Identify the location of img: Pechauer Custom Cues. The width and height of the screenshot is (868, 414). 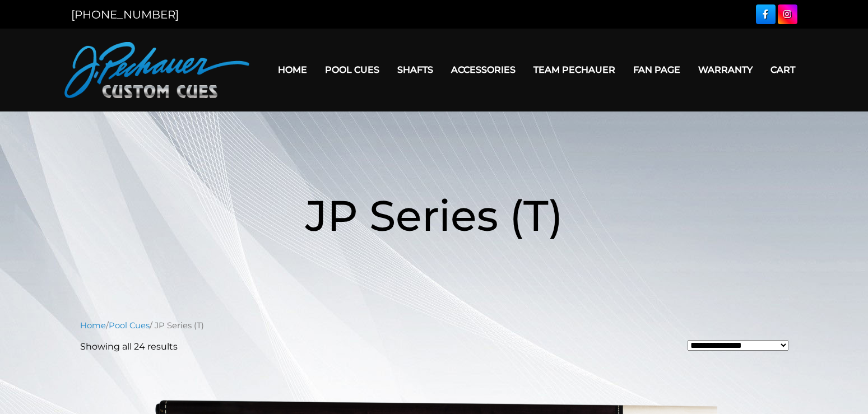
(157, 70).